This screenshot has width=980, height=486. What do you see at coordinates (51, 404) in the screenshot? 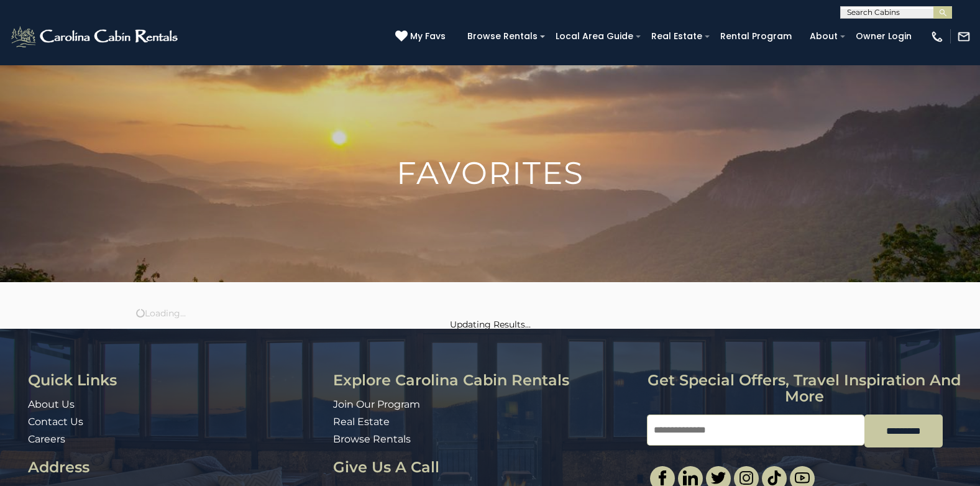
I see `a: About Us` at bounding box center [51, 404].